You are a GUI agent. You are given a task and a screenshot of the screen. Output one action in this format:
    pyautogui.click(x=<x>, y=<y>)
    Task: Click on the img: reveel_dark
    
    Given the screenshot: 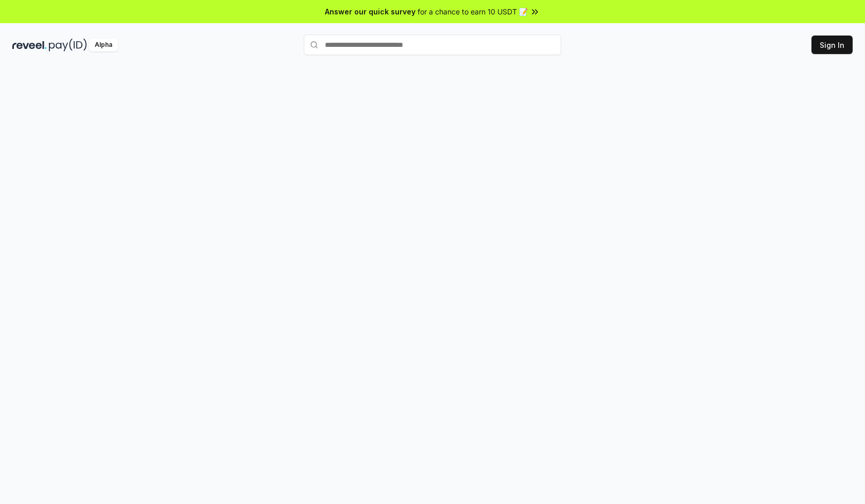 What is the action you would take?
    pyautogui.click(x=30, y=45)
    